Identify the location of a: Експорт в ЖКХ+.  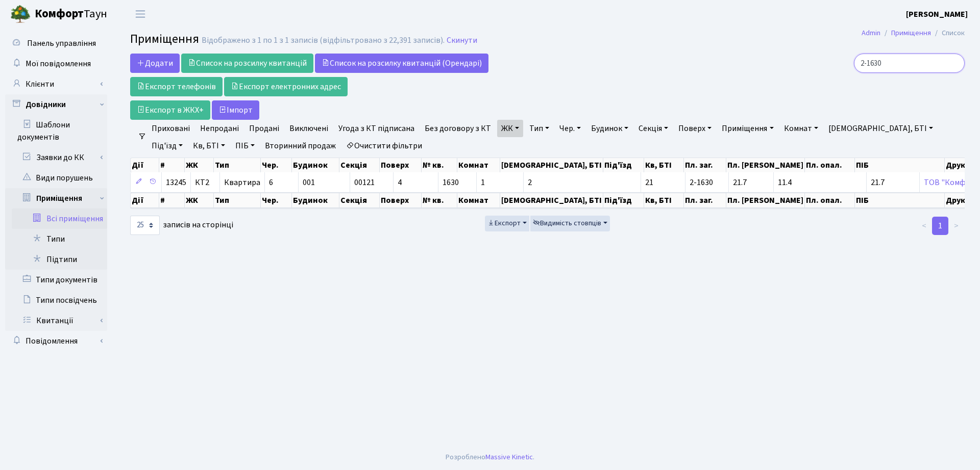
(170, 110).